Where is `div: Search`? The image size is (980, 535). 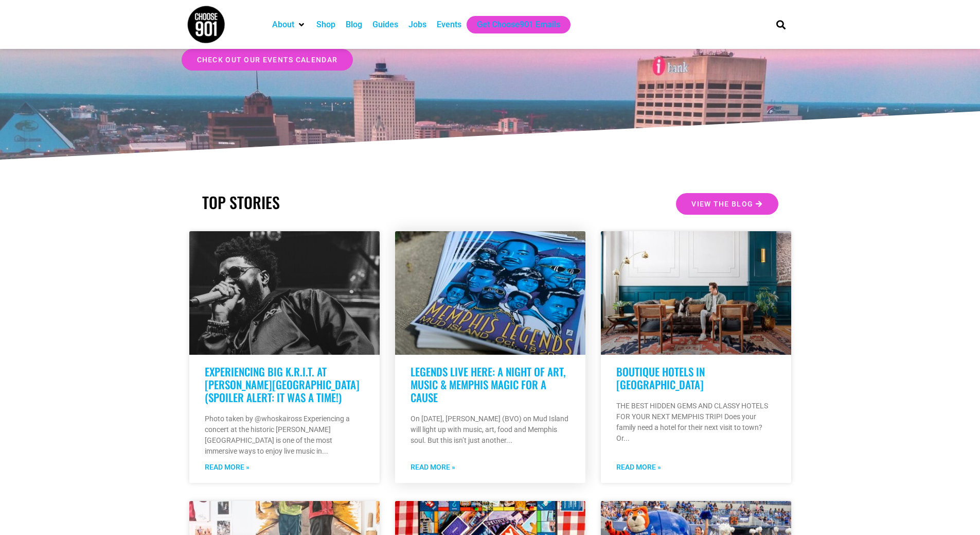 div: Search is located at coordinates (780, 24).